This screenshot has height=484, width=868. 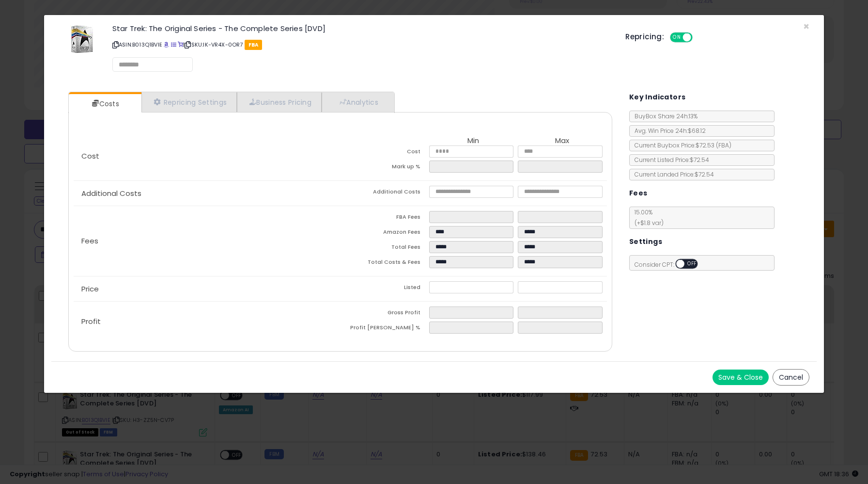 I want to click on span: FBA, so click(x=253, y=45).